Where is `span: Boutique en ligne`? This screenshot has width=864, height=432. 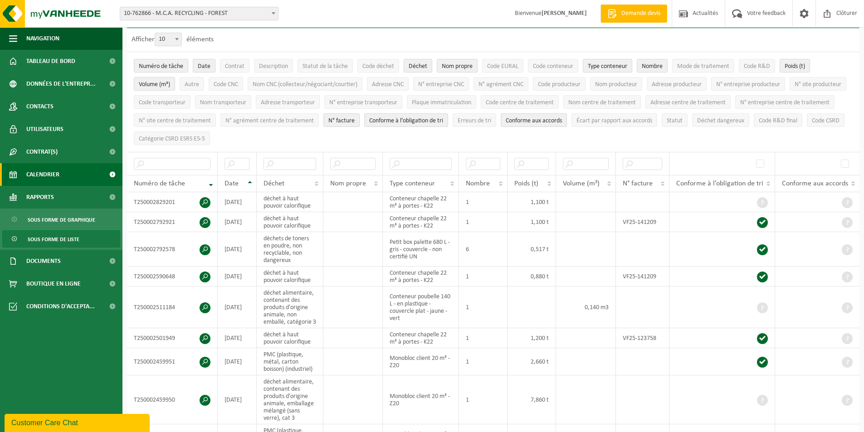 span: Boutique en ligne is located at coordinates (54, 284).